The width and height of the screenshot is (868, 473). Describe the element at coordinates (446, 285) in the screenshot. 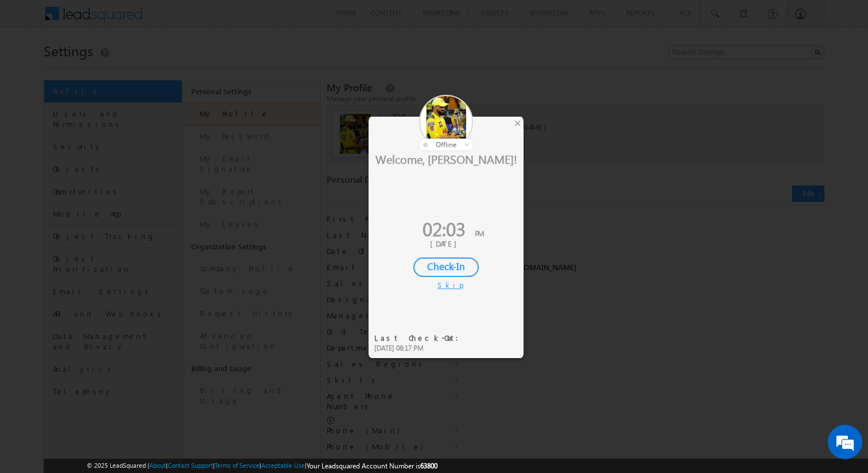

I see `div: Skip` at that location.